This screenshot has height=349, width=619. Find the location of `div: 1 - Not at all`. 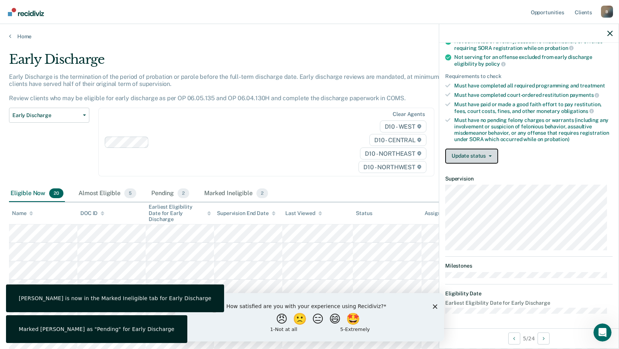

div: 1 - Not at all is located at coordinates (86, 36).